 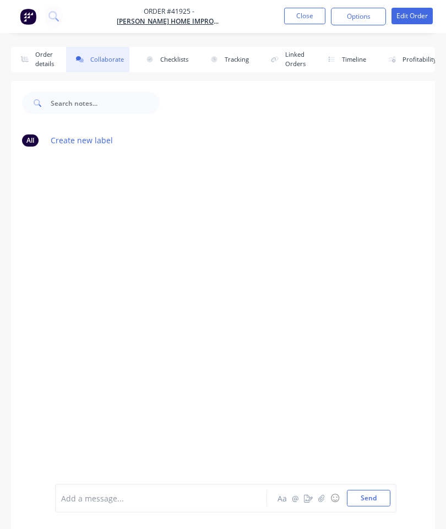 What do you see at coordinates (368, 498) in the screenshot?
I see `button: Send` at bounding box center [368, 498].